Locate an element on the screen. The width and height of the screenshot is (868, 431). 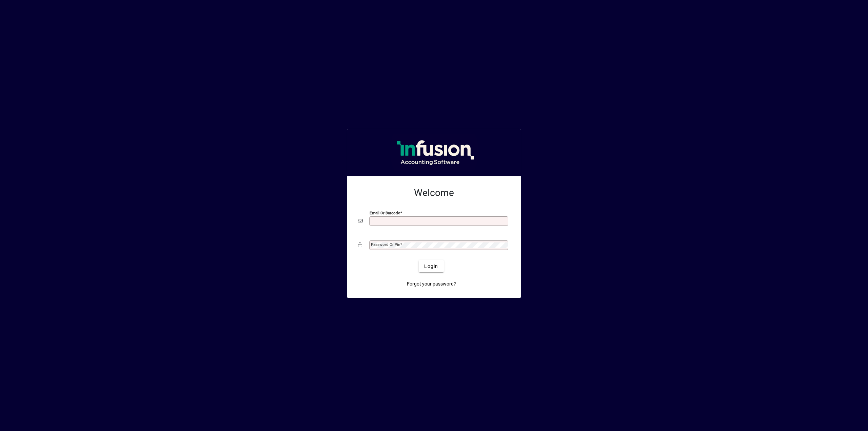
mat-label: Email or Barcode is located at coordinates (385, 213).